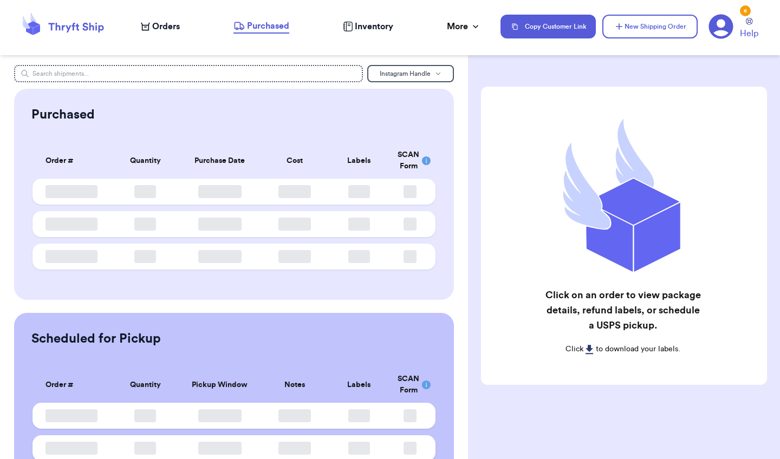  What do you see at coordinates (749, 34) in the screenshot?
I see `span: Help` at bounding box center [749, 34].